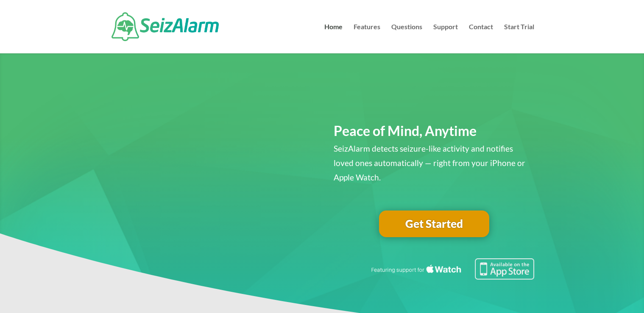 The width and height of the screenshot is (644, 313). Describe the element at coordinates (333, 38) in the screenshot. I see `a: Home` at that location.